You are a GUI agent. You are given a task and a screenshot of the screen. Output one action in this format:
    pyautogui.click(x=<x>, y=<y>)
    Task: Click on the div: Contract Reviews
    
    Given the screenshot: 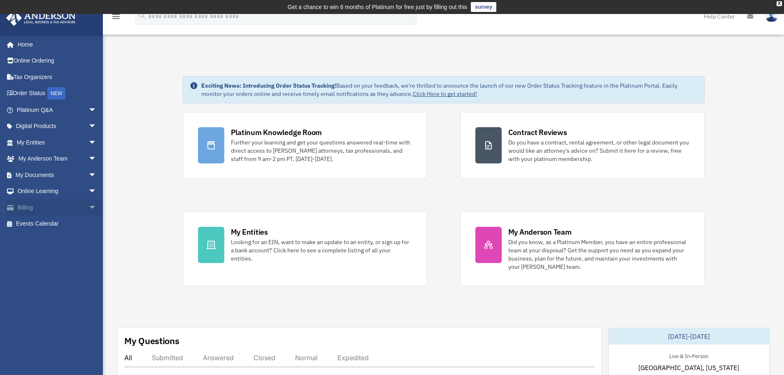 What is the action you would take?
    pyautogui.click(x=537, y=132)
    